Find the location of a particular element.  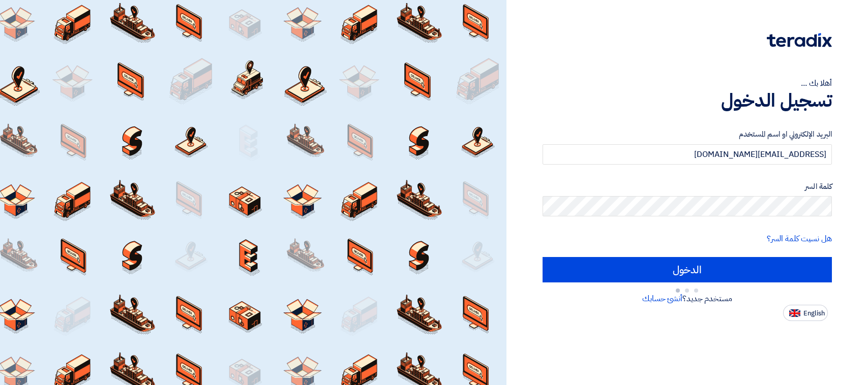

span: English is located at coordinates (814, 313).